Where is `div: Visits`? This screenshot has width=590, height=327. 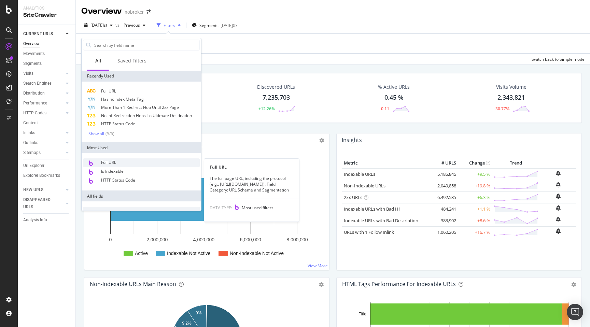
div: Visits is located at coordinates (28, 73).